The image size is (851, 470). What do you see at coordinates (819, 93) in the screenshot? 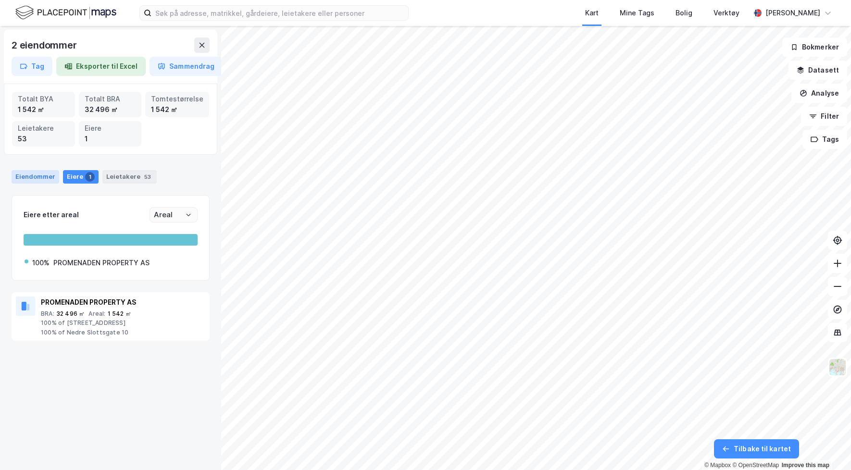
I see `button: Analyse` at bounding box center [819, 93].